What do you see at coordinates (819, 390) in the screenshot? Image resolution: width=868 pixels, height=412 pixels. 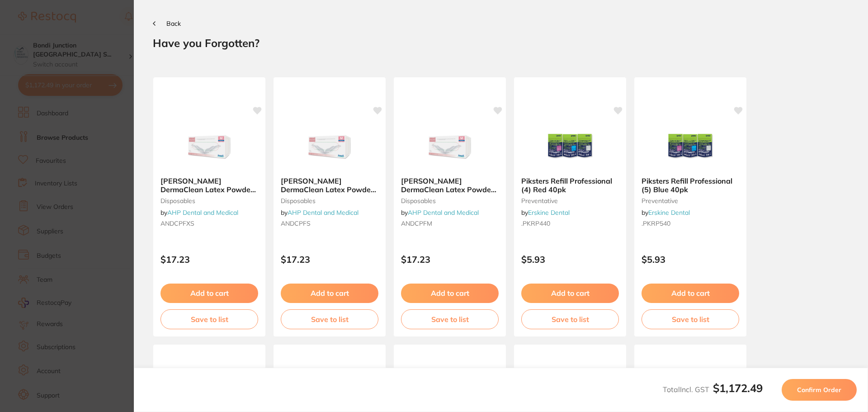 I see `span: Confirm Order` at bounding box center [819, 390].